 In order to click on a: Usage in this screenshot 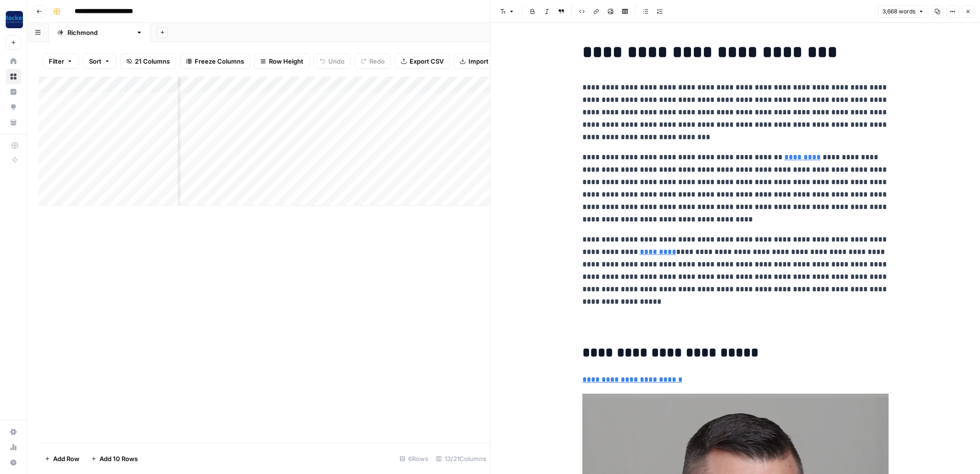, I will do `click(13, 448)`.